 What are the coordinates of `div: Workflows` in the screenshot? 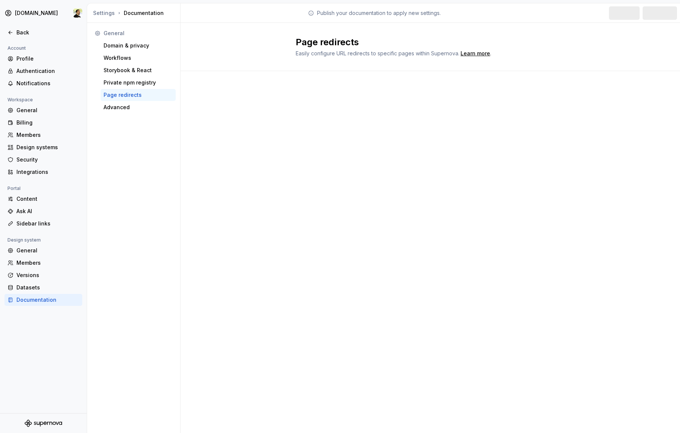 It's located at (138, 58).